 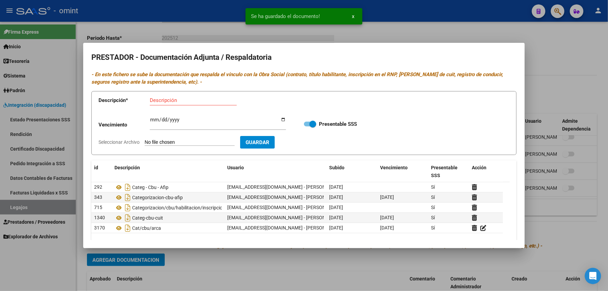 I want to click on span: Descripción, so click(x=127, y=167).